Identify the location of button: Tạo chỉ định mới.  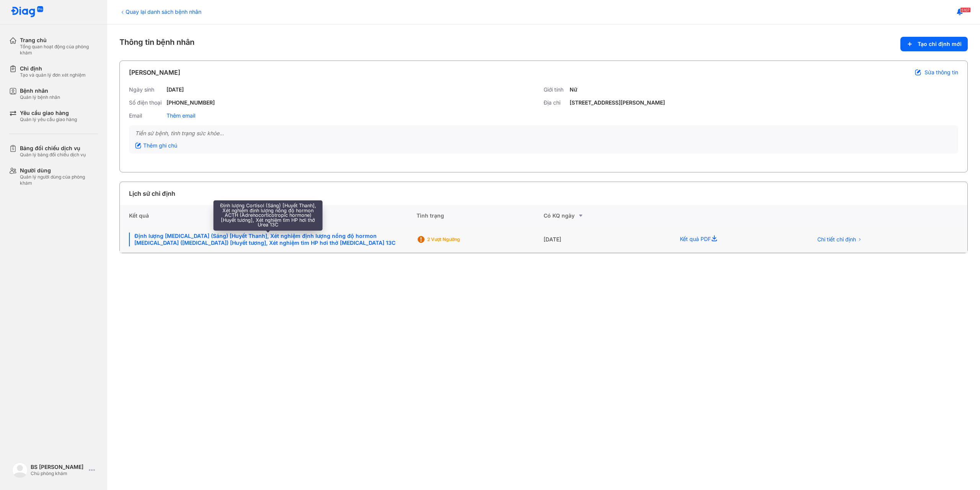
(934, 44).